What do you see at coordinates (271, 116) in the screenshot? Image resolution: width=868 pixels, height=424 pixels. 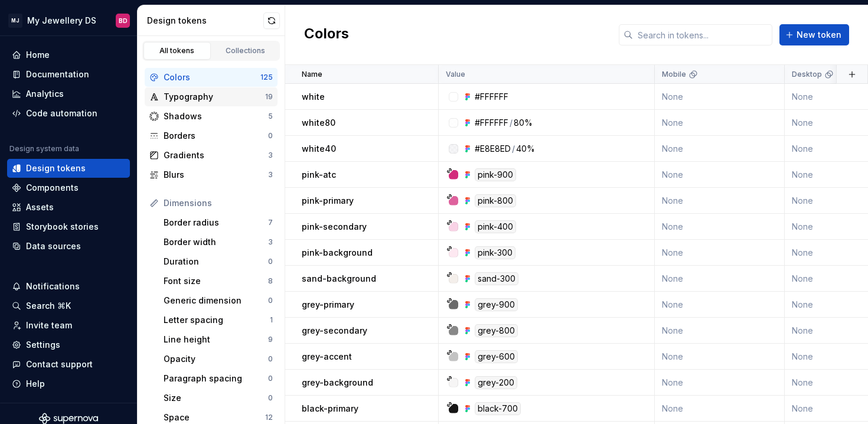 I see `div: 5` at bounding box center [271, 116].